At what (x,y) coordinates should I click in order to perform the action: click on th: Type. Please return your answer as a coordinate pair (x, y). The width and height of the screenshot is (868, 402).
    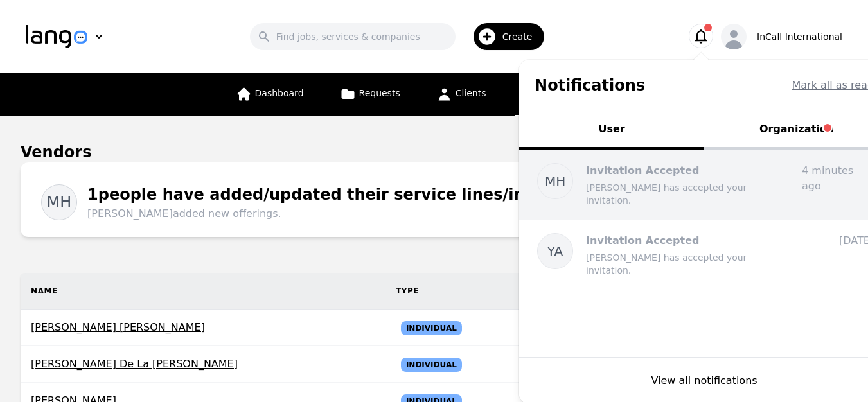
    Looking at the image, I should click on (459, 291).